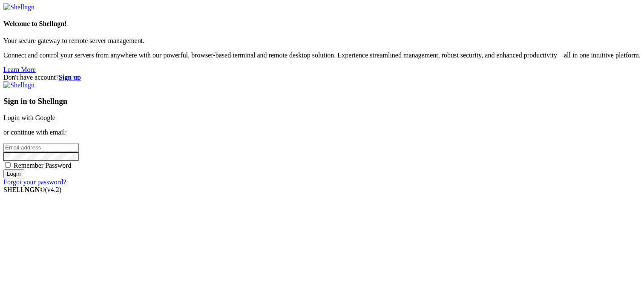 The image size is (644, 295). Describe the element at coordinates (41, 147) in the screenshot. I see `input: Email address` at that location.